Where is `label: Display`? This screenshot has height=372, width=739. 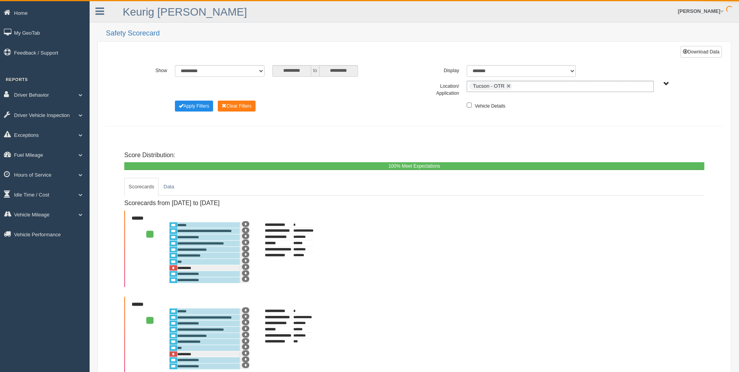
label: Display is located at coordinates (438, 70).